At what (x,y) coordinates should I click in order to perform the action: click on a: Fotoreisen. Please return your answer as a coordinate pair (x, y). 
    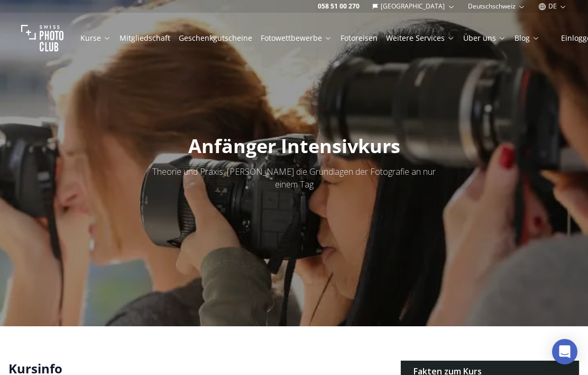
    Looking at the image, I should click on (359, 38).